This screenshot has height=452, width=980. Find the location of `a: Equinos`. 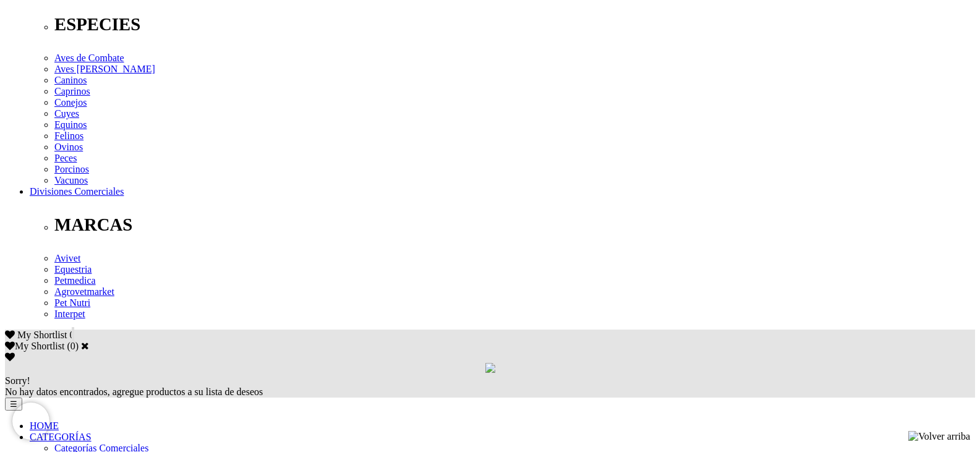

a: Equinos is located at coordinates (71, 124).